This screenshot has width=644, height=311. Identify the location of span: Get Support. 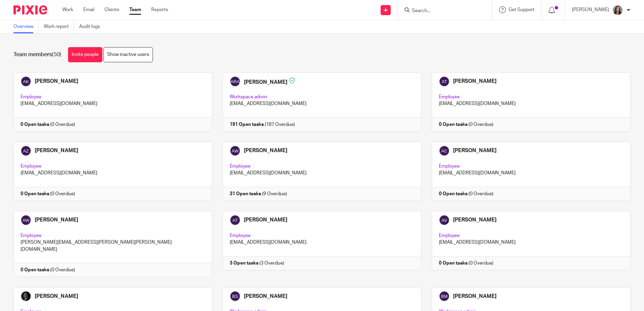
(521, 10).